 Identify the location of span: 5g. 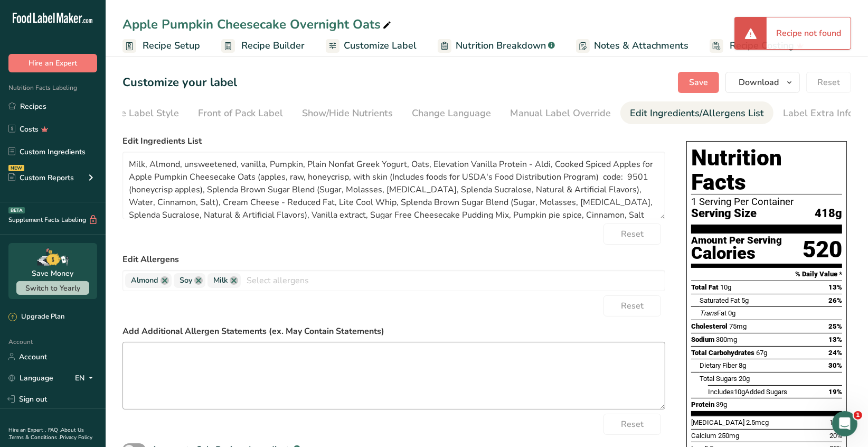
(745, 300).